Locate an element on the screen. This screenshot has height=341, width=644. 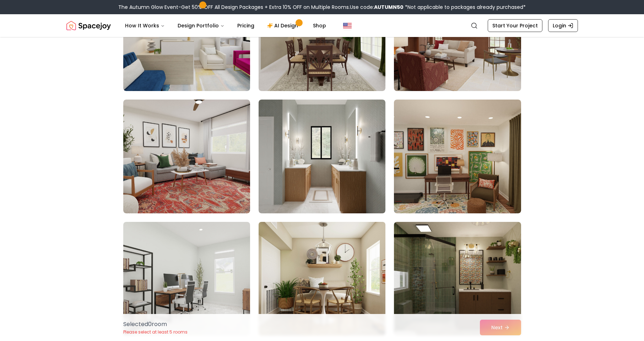
button: How It Works is located at coordinates (145, 26).